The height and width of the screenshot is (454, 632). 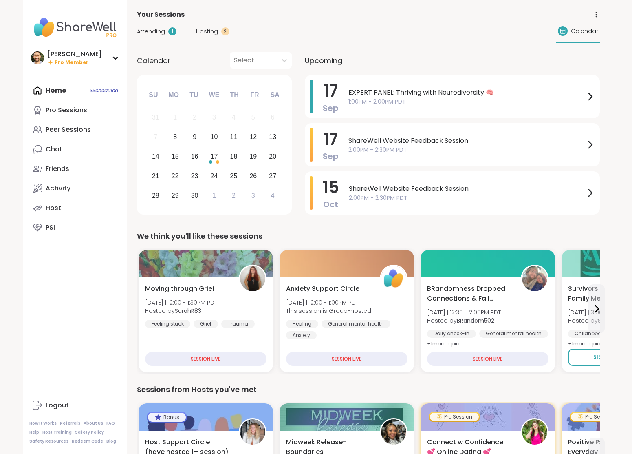 I want to click on span: BRandomness Dropped Connections & Fall Emojis, so click(x=469, y=293).